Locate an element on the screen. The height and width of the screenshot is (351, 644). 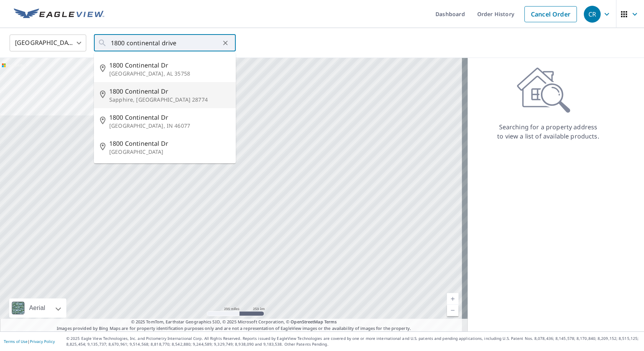
a: Cancel Order is located at coordinates (550, 14).